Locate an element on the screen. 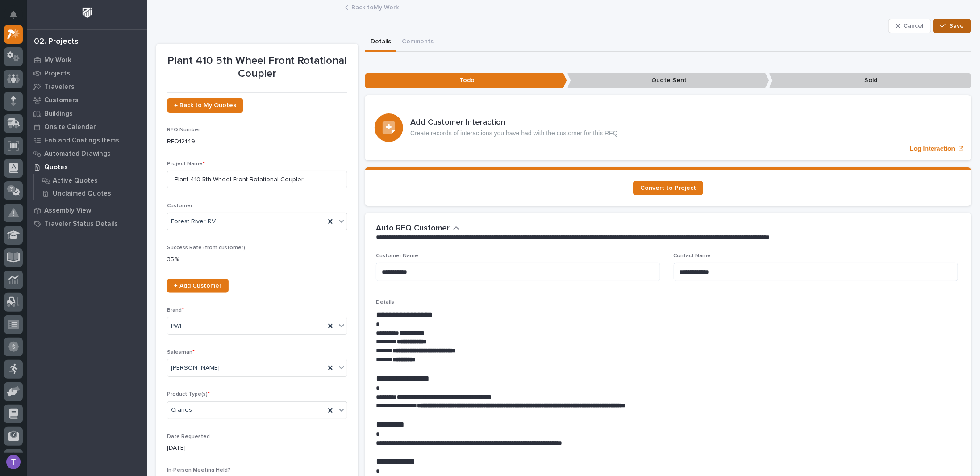 Image resolution: width=980 pixels, height=476 pixels. button: Cancel is located at coordinates (910, 26).